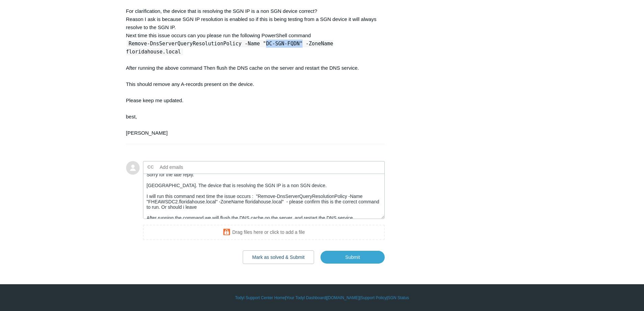 The image size is (644, 311). Describe the element at coordinates (193, 167) in the screenshot. I see `input: Add emails` at that location.